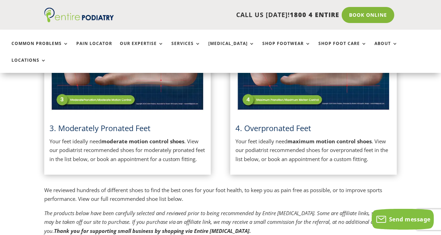  I want to click on a: Shop Foot Care, so click(342, 48).